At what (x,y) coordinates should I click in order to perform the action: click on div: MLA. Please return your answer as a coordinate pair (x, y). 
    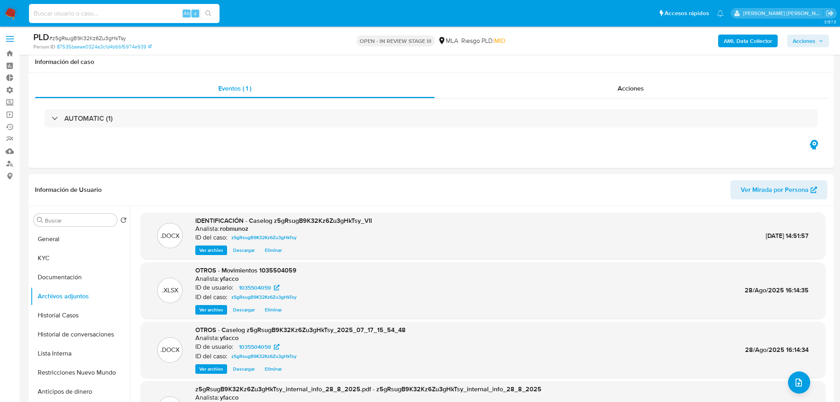
    Looking at the image, I should click on (448, 41).